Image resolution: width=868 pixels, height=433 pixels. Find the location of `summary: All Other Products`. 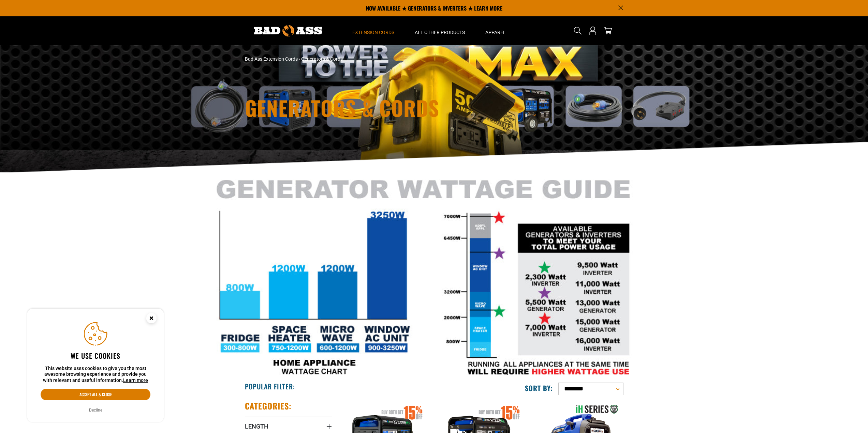

summary: All Other Products is located at coordinates (439, 31).